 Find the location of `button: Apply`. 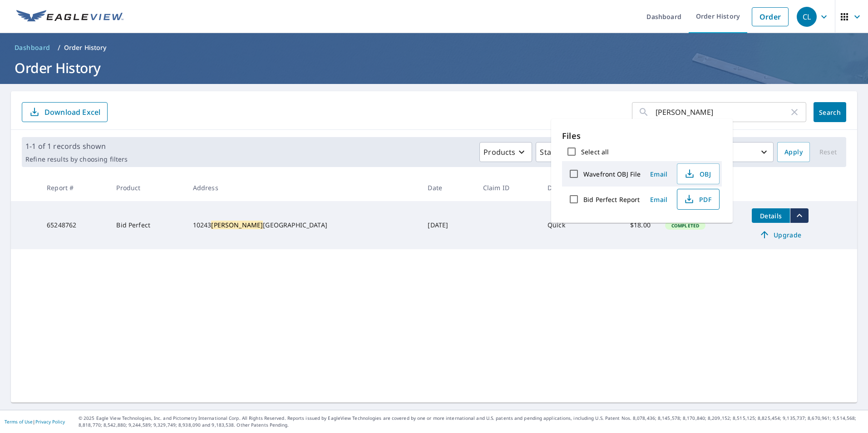

button: Apply is located at coordinates (794, 152).